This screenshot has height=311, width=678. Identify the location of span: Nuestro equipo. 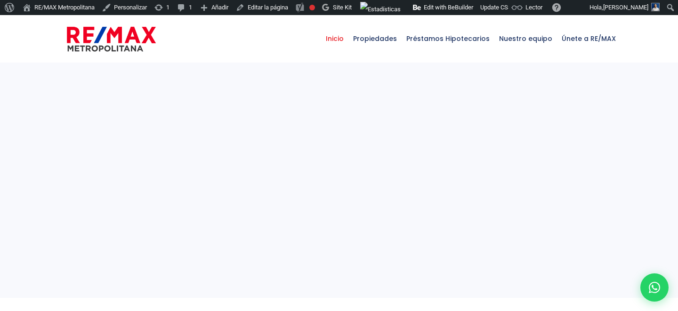
(525, 39).